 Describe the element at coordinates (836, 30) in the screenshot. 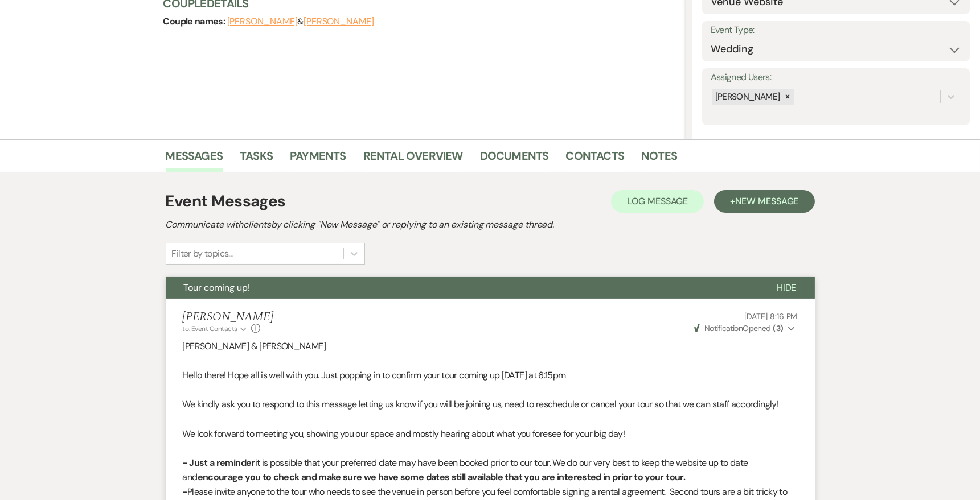

I see `label: Event Type:` at that location.